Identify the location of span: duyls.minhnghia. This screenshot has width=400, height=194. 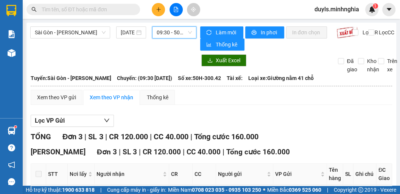
(337, 9).